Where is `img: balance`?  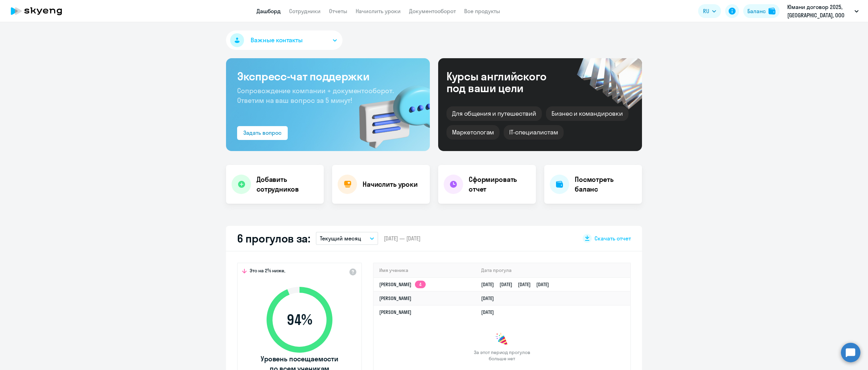
img: balance is located at coordinates (772, 11).